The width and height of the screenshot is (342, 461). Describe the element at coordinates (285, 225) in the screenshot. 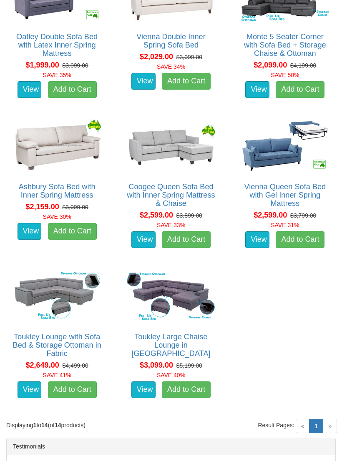

I see `font: SAVE 31%` at that location.